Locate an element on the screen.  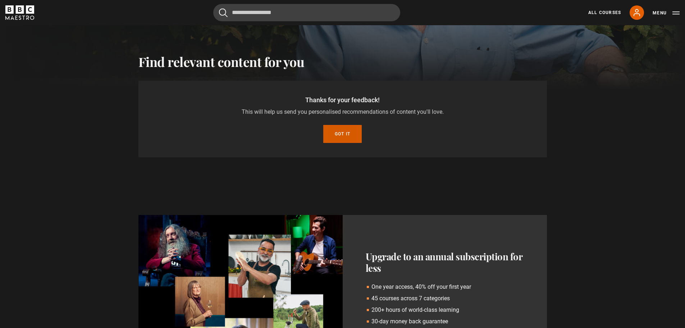
p: This will help us send you personalised recommendations of content you'll love. is located at coordinates (343, 112).